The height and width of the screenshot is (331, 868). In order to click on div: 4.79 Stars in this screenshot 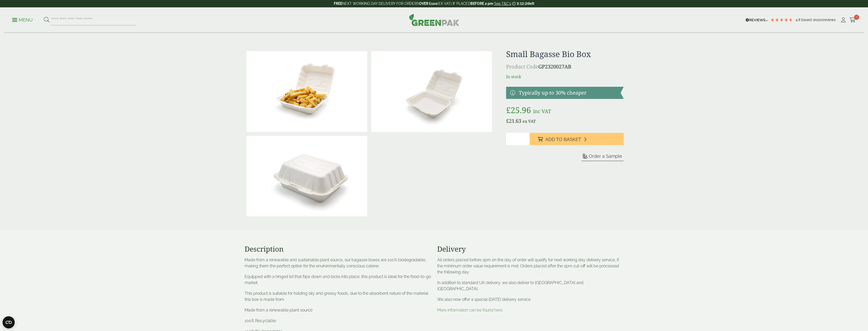, I will do `click(782, 20)`.